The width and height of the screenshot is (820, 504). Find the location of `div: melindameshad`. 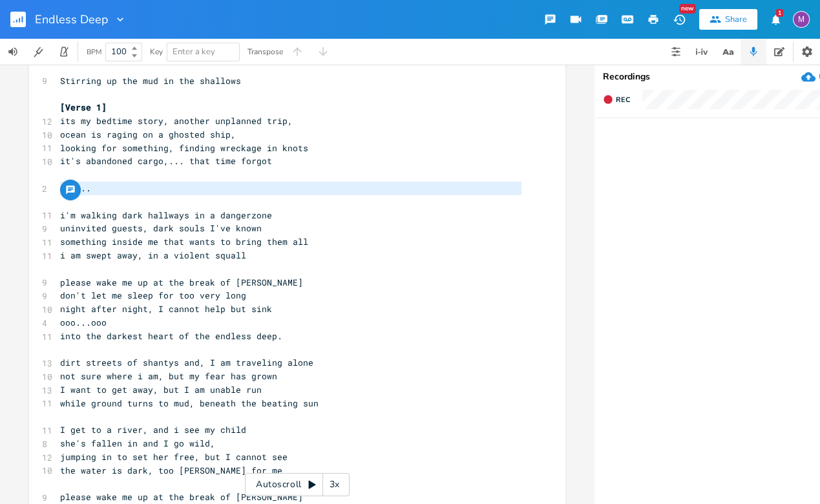

div: melindameshad is located at coordinates (801, 20).